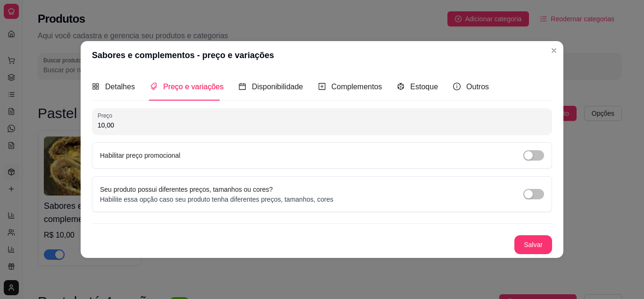  I want to click on span: Detalhes, so click(120, 87).